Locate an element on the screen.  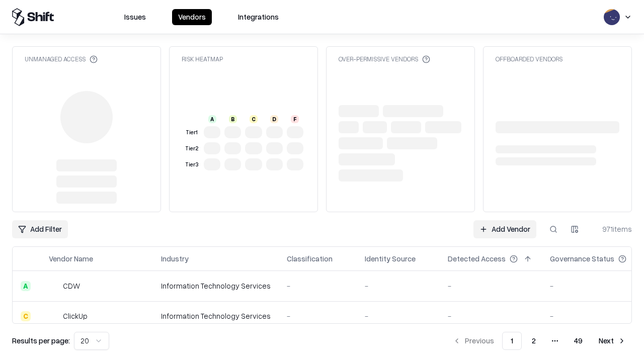
button: Vendors is located at coordinates (192, 18).